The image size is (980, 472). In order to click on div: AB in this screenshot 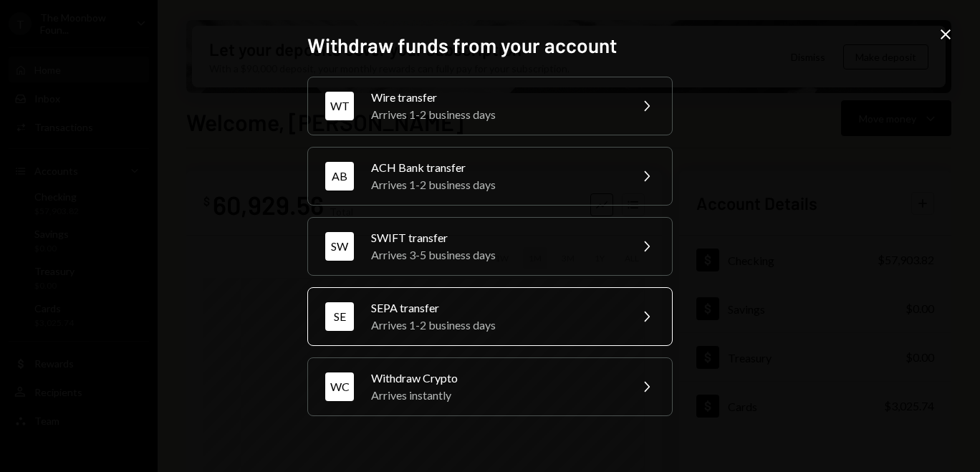, I will do `click(340, 176)`.